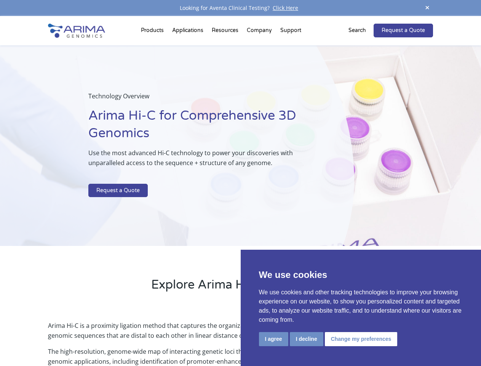  What do you see at coordinates (202, 99) in the screenshot?
I see `p: Technology Overview` at bounding box center [202, 99].